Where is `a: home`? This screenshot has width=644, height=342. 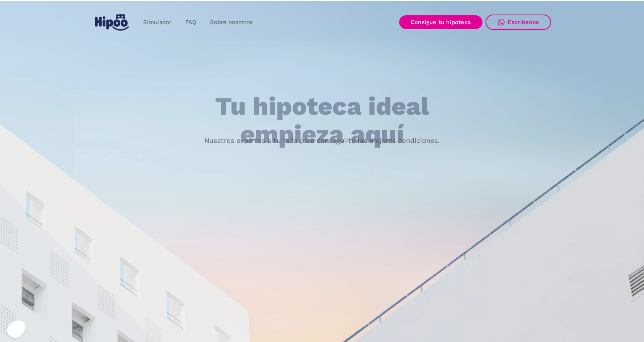
a: home is located at coordinates (111, 22).